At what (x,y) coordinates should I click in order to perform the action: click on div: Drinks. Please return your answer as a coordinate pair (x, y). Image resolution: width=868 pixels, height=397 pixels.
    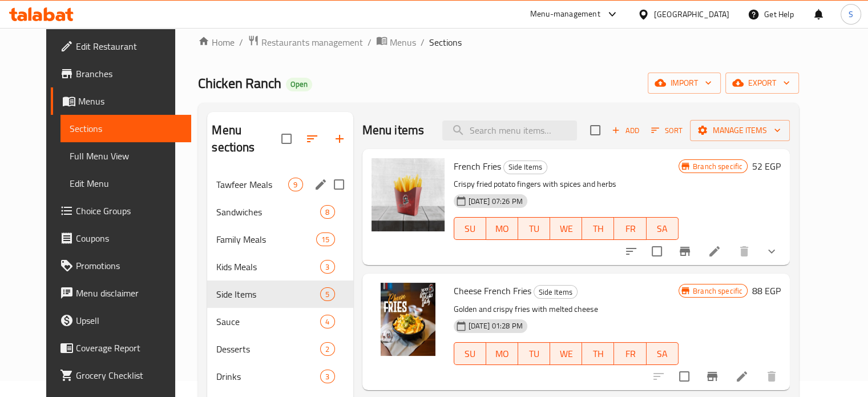
    Looking at the image, I should click on (269, 377).